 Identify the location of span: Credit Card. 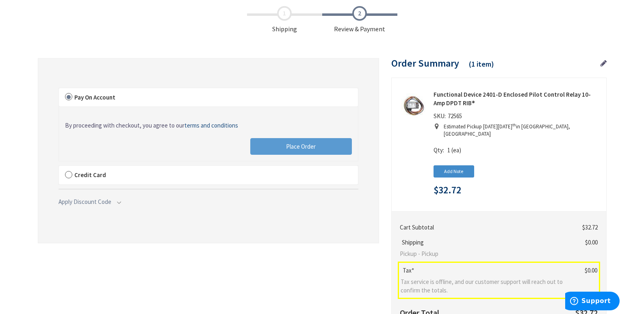
(90, 175).